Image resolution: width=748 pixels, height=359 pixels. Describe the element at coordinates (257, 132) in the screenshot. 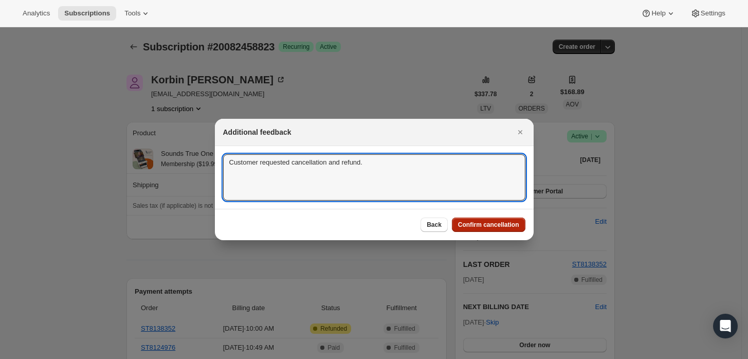

I see `h2: Additional feedback` at that location.